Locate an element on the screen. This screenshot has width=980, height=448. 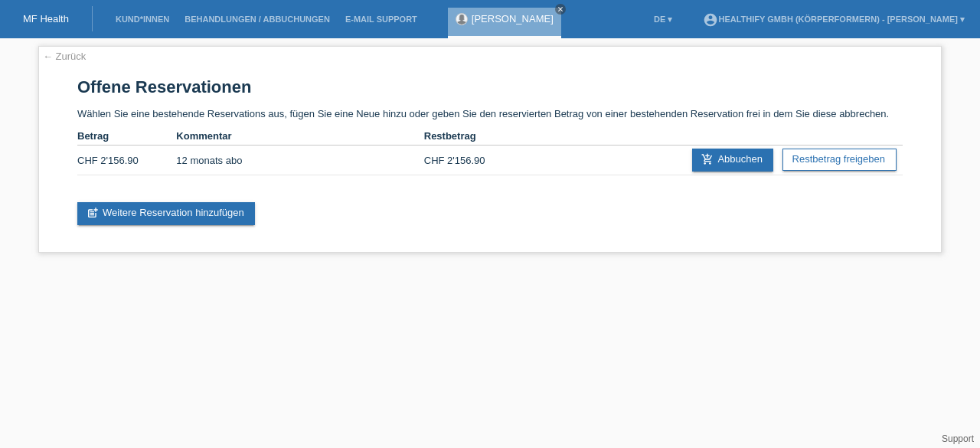
i: add_shopping_cart is located at coordinates (707, 160).